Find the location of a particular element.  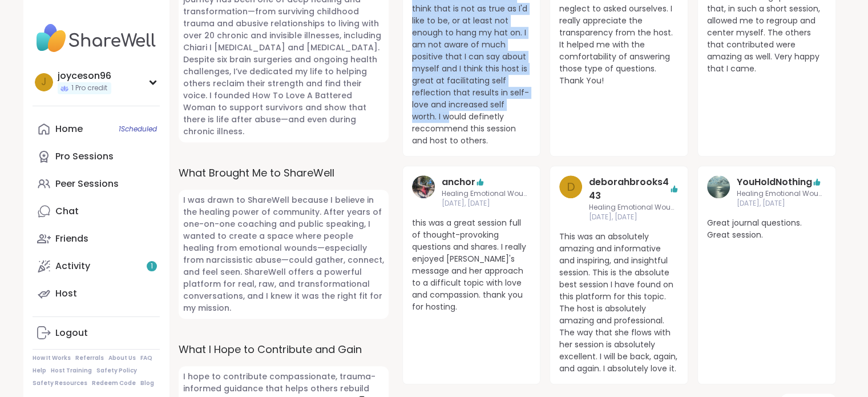

a: How It Works is located at coordinates (52, 358).